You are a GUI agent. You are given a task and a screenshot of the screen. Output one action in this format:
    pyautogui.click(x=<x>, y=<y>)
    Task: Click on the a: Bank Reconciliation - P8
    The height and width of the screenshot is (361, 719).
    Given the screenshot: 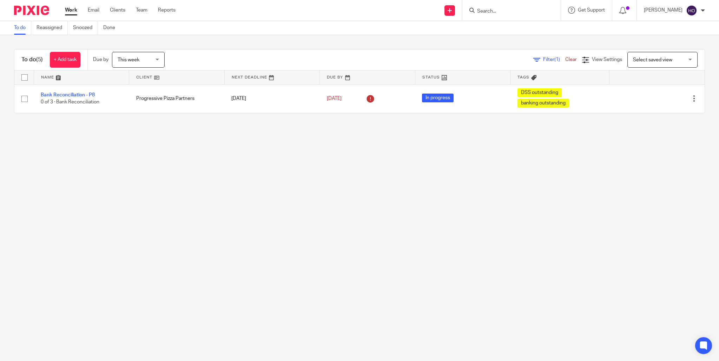 What is the action you would take?
    pyautogui.click(x=68, y=95)
    